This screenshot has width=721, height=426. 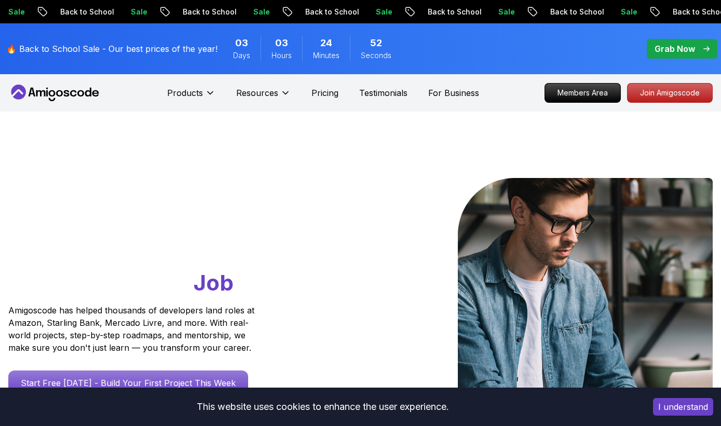 I want to click on p: Join Amigoscode, so click(x=669, y=93).